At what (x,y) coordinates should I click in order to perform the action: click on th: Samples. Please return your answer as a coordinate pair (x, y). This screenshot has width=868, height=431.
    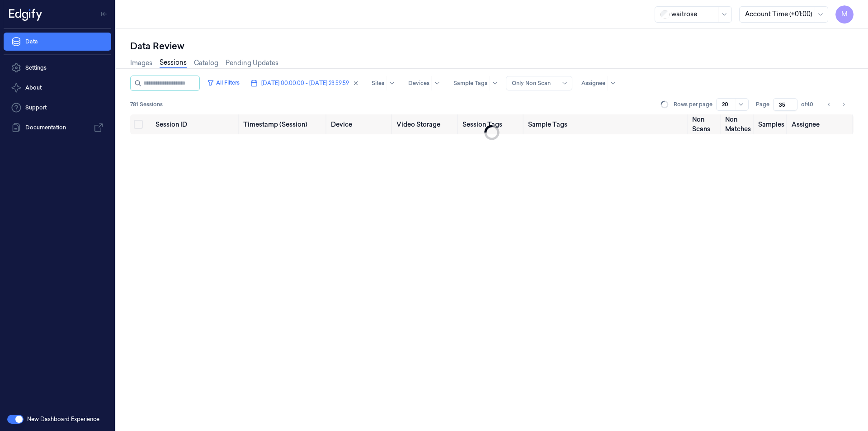
    Looking at the image, I should click on (771, 125).